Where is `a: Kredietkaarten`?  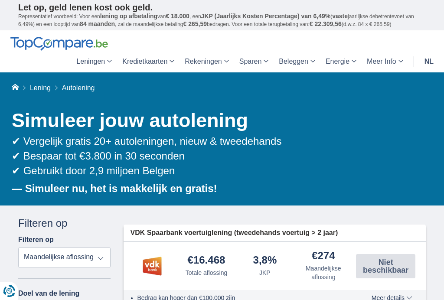 a: Kredietkaarten is located at coordinates (148, 62).